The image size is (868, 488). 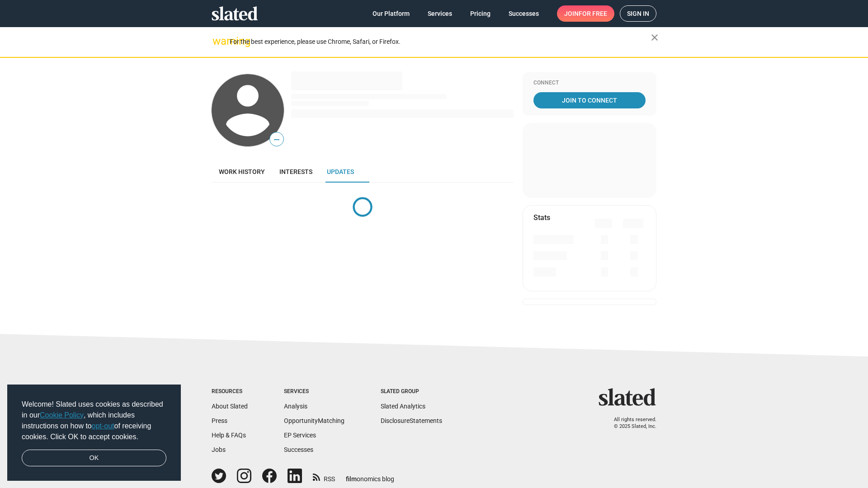 What do you see at coordinates (62, 415) in the screenshot?
I see `a: Cookie Policy` at bounding box center [62, 415].